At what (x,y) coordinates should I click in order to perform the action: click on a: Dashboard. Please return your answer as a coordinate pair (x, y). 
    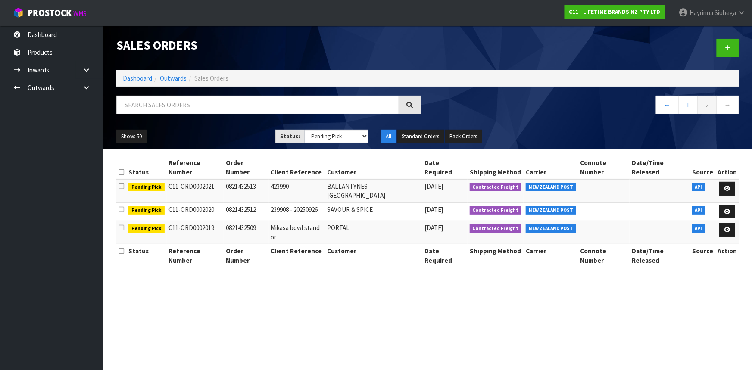
    Looking at the image, I should click on (137, 78).